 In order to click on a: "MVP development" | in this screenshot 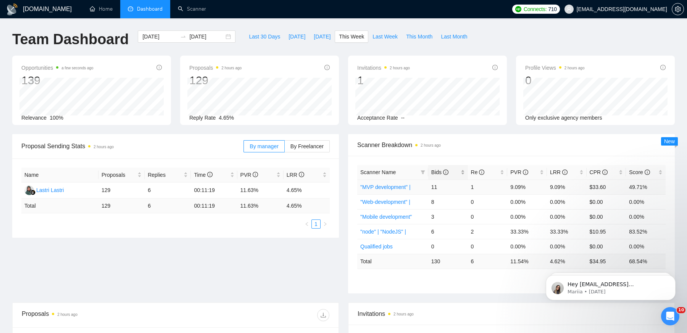, I will do `click(385, 187)`.